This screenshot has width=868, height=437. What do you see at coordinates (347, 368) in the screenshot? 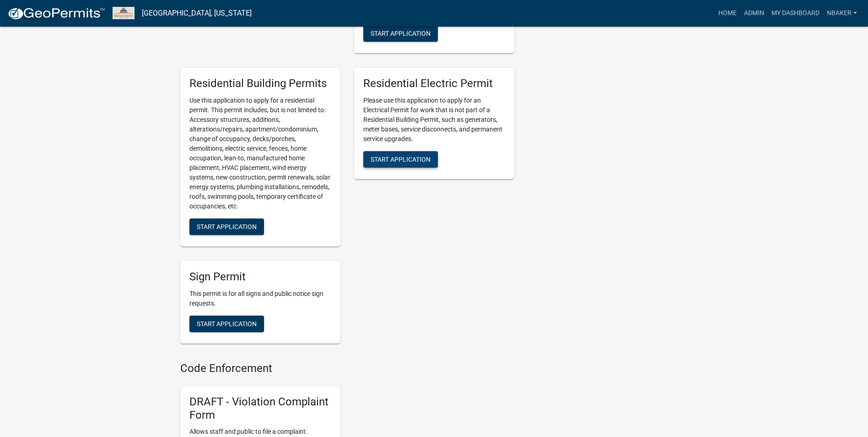
I see `h4: Code Enforcement` at bounding box center [347, 368].